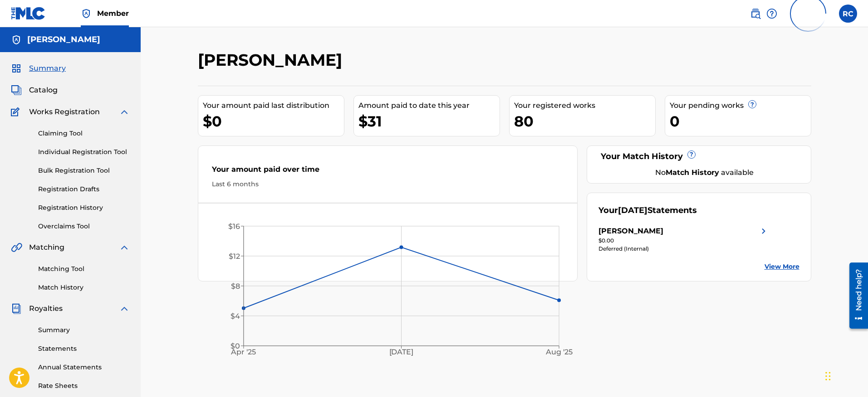 This screenshot has height=397, width=868. What do you see at coordinates (84, 349) in the screenshot?
I see `a: Statements` at bounding box center [84, 349].